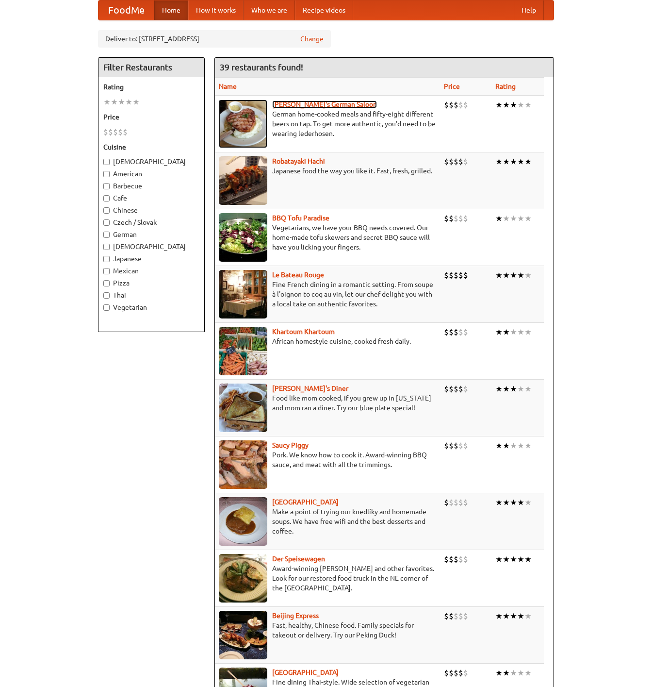 Image resolution: width=652 pixels, height=687 pixels. Describe the element at coordinates (106, 307) in the screenshot. I see `input: Vegetarian` at that location.